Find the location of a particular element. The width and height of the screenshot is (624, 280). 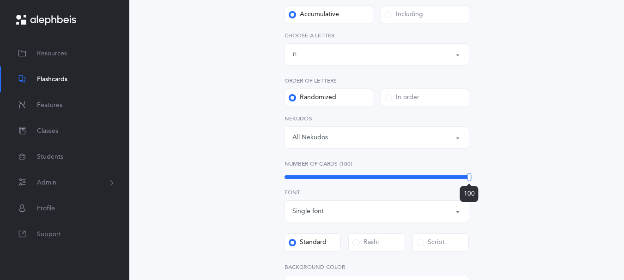

div: Accumulative is located at coordinates (313, 15).